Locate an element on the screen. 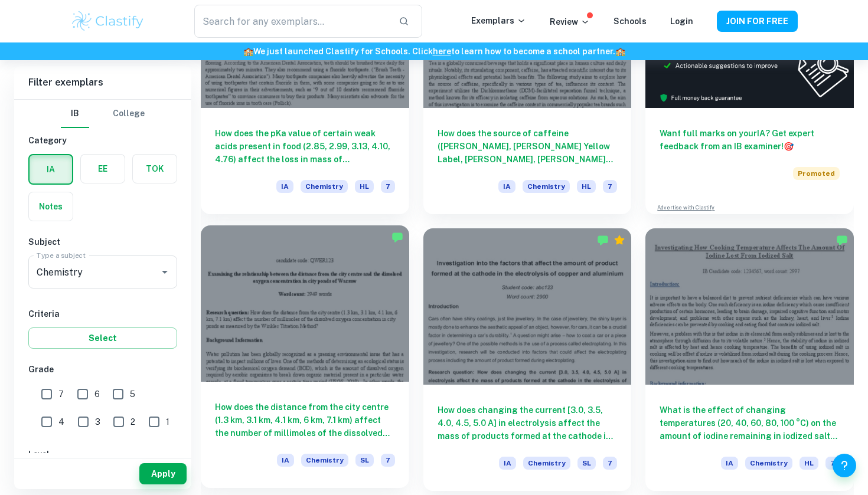  h6: How does changing the current [3.0, 3.5, 4.0, 4.5, 5.0 A] in electrolysis affect the mass of prod... is located at coordinates (527, 424).